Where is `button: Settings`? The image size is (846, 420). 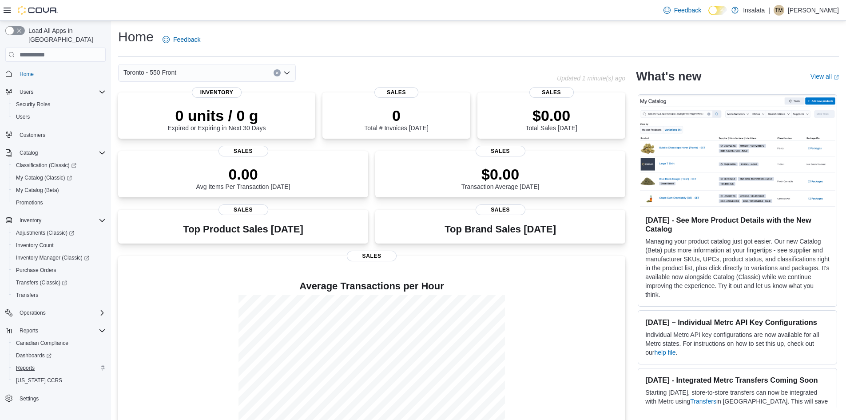
button: Settings is located at coordinates (56, 398).